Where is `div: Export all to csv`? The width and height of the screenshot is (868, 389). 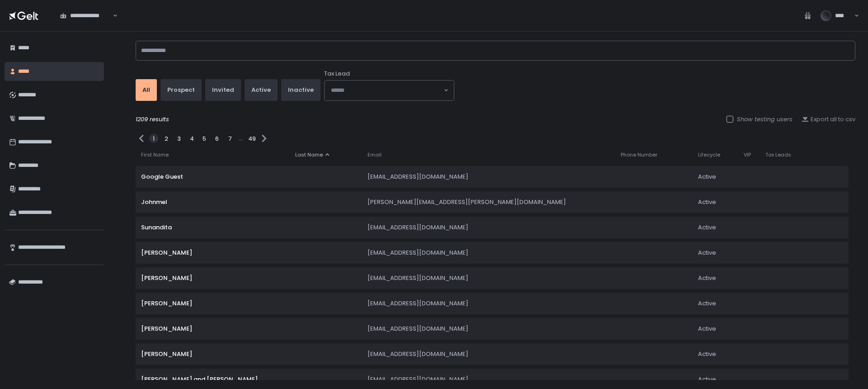
div: Export all to csv is located at coordinates (828, 120).